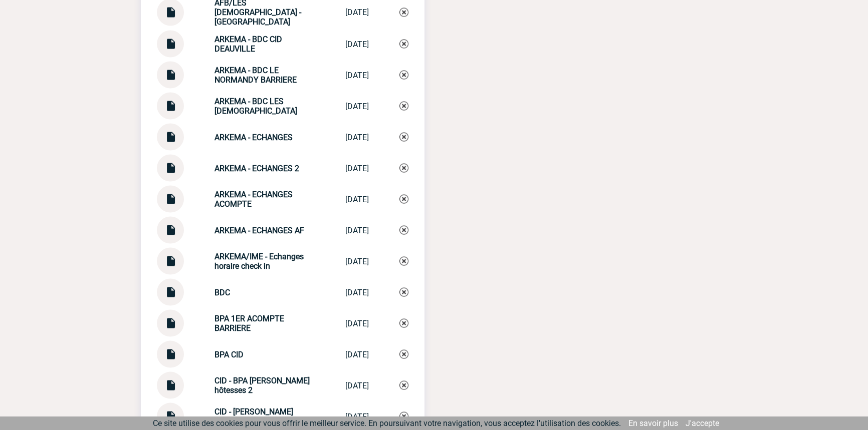  Describe the element at coordinates (222, 292) in the screenshot. I see `strong: BDC` at that location.